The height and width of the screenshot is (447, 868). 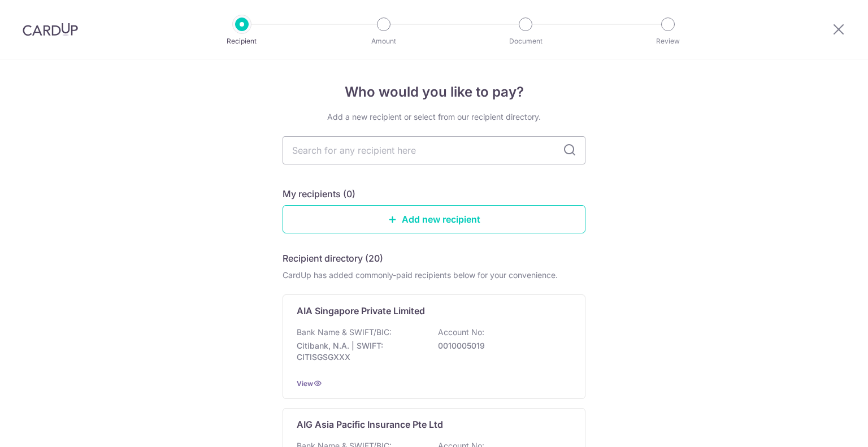 I want to click on a: View, so click(x=304, y=383).